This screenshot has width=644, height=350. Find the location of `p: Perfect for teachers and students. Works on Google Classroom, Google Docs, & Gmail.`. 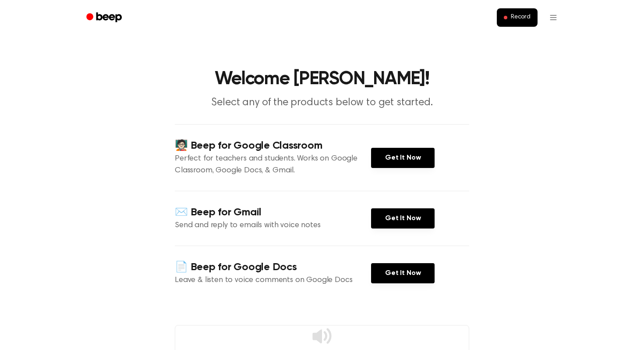

p: Perfect for teachers and students. Works on Google Classroom, Google Docs, & Gmail. is located at coordinates (273, 165).